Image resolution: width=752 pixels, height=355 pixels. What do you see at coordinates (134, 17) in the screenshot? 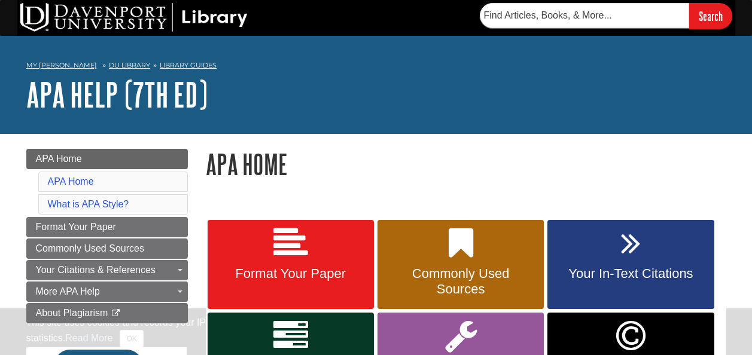
I see `img: DU Library` at bounding box center [134, 17].